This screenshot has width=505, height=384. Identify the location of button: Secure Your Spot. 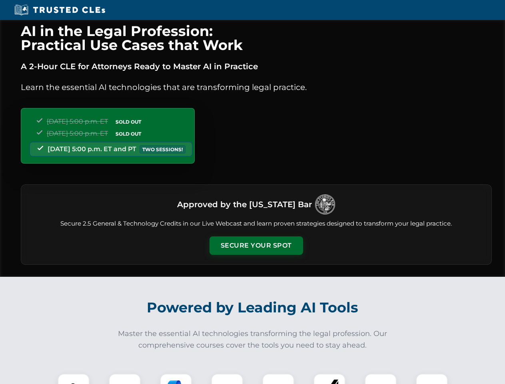
(256, 246).